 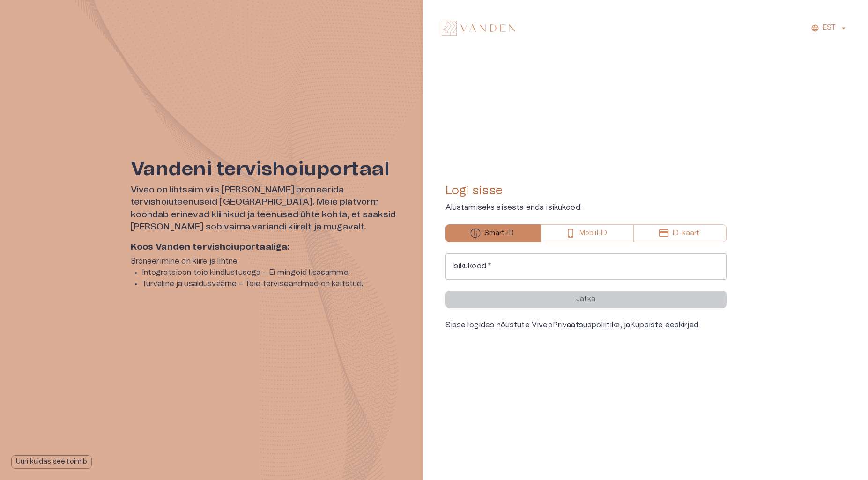 I want to click on p: Uuri kuidas see toimib, so click(x=52, y=462).